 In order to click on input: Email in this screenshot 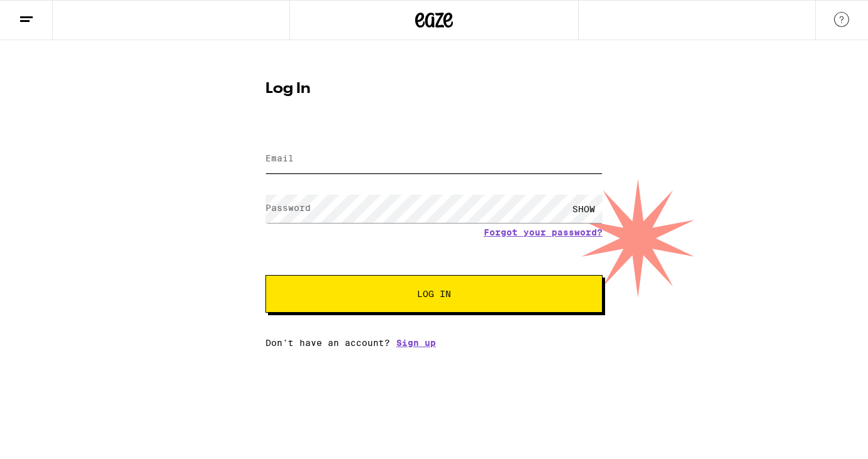, I will do `click(434, 159)`.